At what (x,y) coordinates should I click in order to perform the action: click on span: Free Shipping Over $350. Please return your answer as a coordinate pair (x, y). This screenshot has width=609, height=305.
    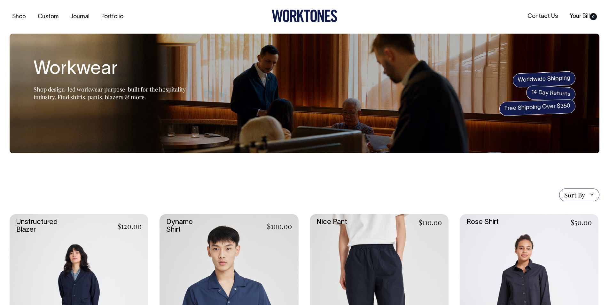
    Looking at the image, I should click on (538, 107).